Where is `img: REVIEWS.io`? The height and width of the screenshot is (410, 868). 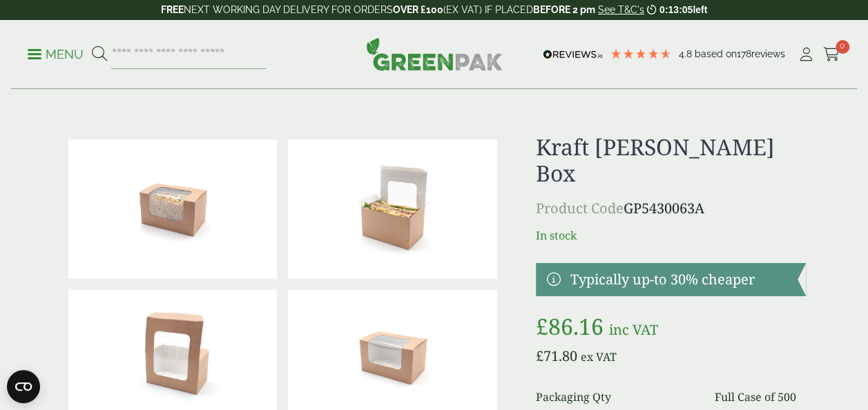 img: REVIEWS.io is located at coordinates (573, 54).